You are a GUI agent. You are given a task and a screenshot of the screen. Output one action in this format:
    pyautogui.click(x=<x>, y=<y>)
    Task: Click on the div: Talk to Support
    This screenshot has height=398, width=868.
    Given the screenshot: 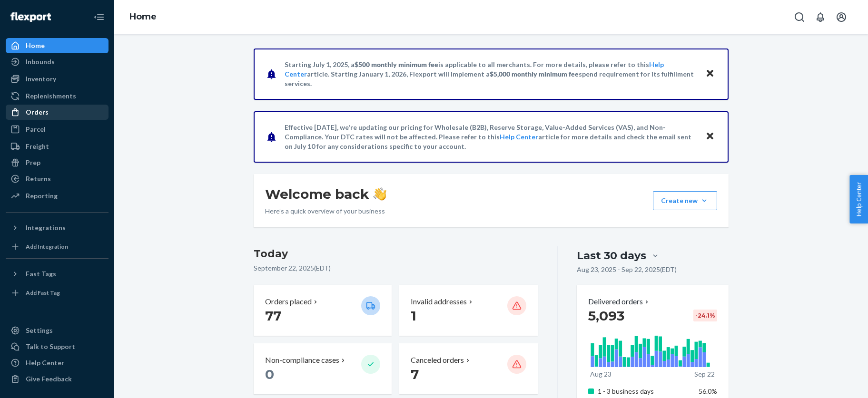 What is the action you would take?
    pyautogui.click(x=50, y=347)
    